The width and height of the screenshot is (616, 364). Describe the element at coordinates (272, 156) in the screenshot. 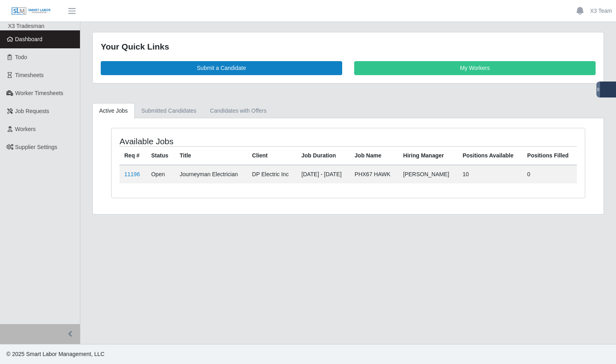

I see `th: Client` at that location.